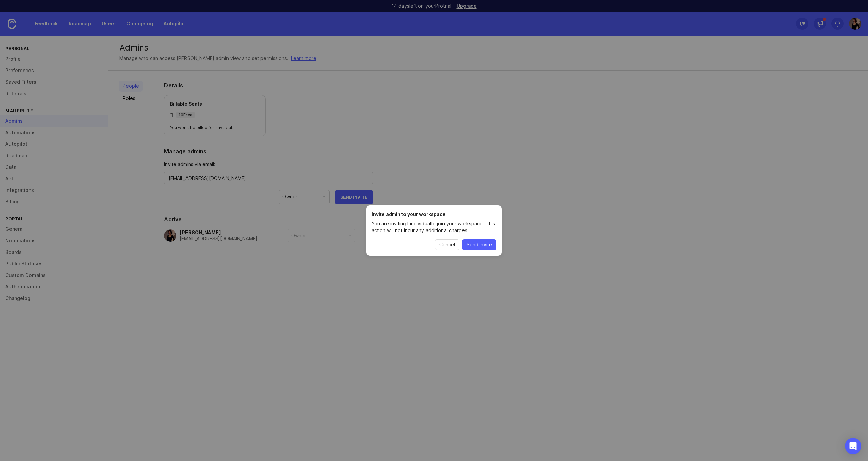  I want to click on button: Cancel, so click(447, 244).